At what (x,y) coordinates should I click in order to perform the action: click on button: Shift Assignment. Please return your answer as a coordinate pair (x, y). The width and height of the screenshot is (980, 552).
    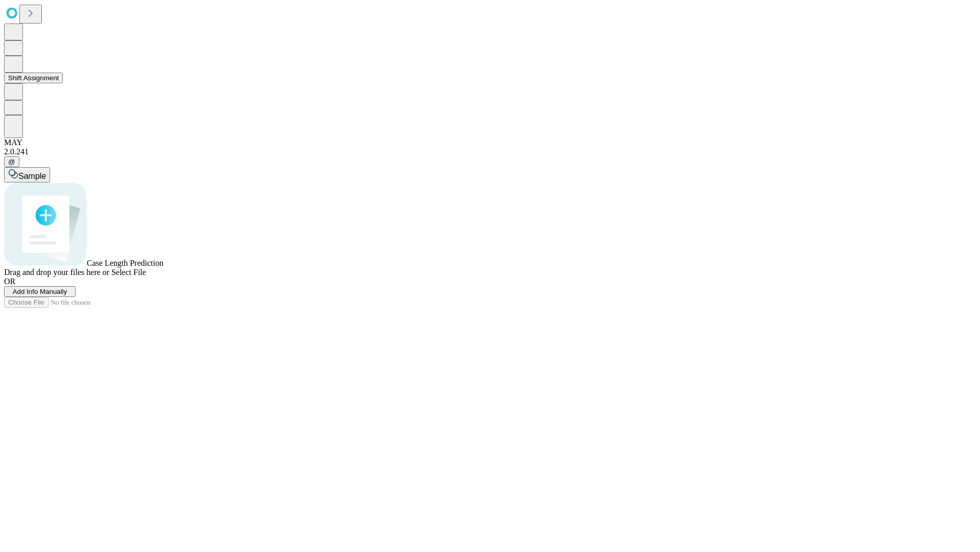
    Looking at the image, I should click on (33, 78).